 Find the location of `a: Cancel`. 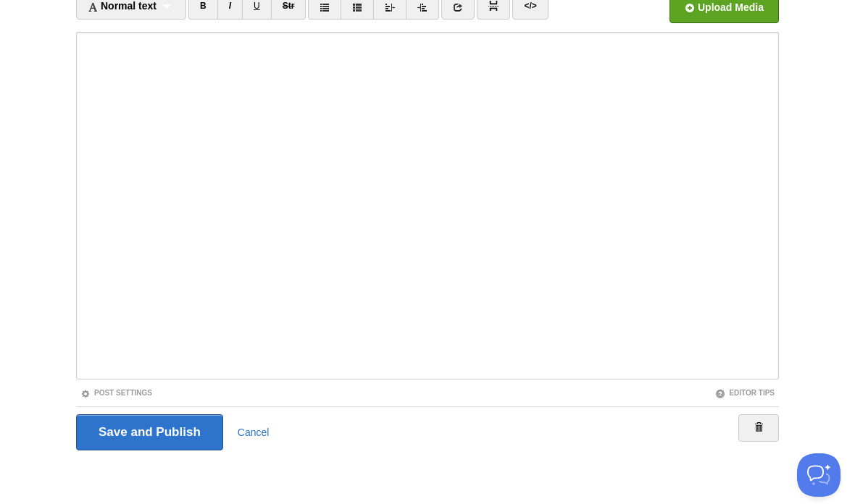

a: Cancel is located at coordinates (253, 433).